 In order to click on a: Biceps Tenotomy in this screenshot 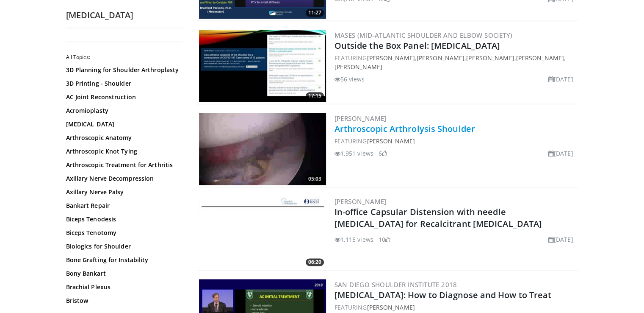, I will do `click(123, 233)`.